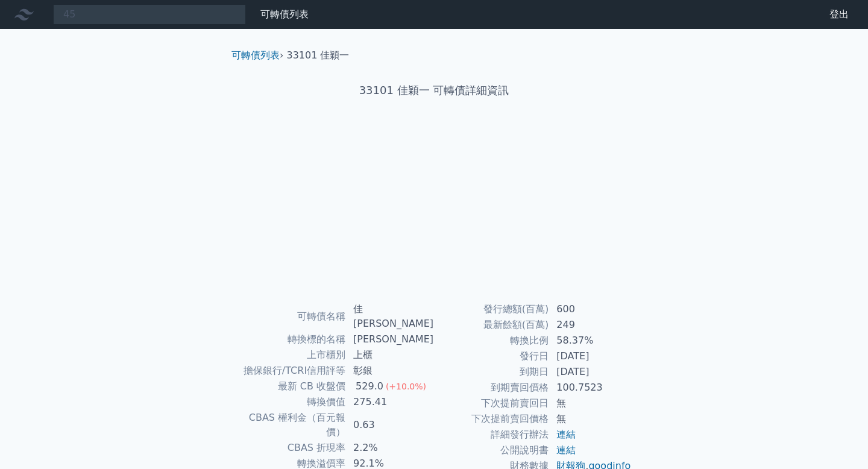 The height and width of the screenshot is (469, 868). Describe the element at coordinates (491, 341) in the screenshot. I see `td: 轉換比例` at that location.